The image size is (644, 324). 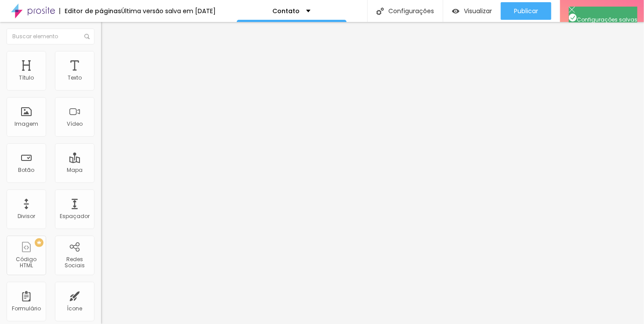 I want to click on span: Publicar, so click(x=526, y=11).